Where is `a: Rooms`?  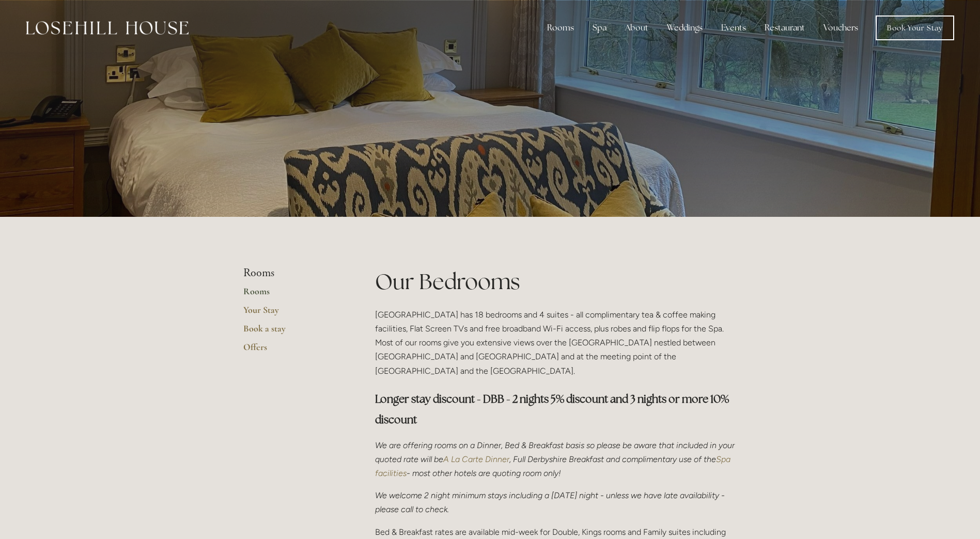
a: Rooms is located at coordinates (292, 295).